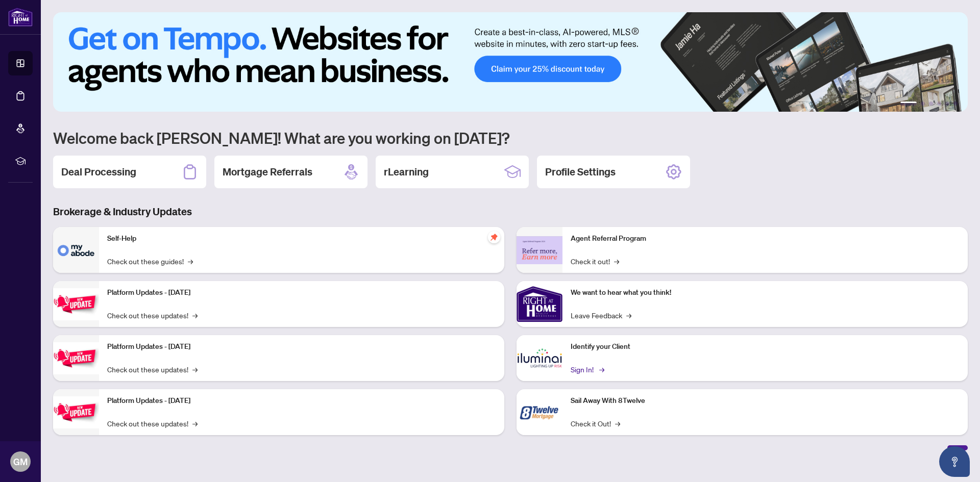  I want to click on button: 1, so click(909, 104).